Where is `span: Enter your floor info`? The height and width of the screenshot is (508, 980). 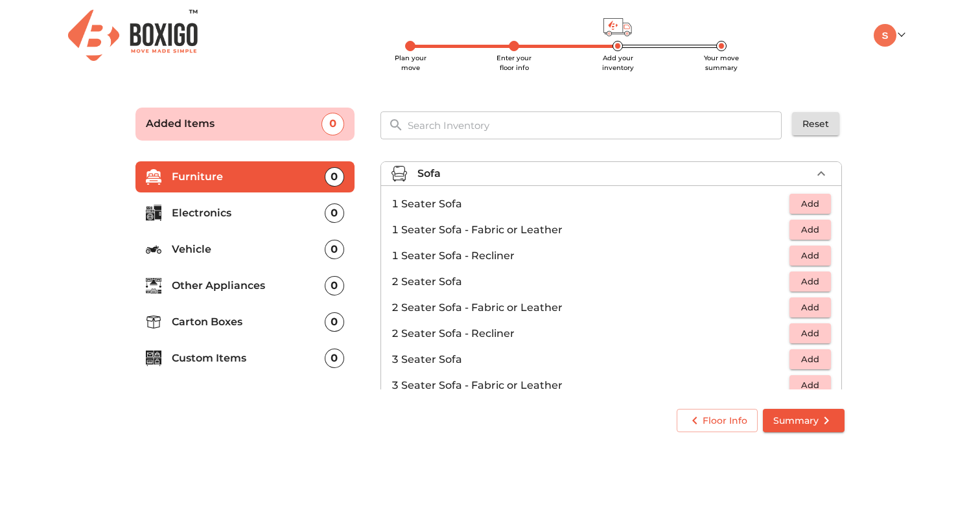
span: Enter your floor info is located at coordinates (514, 63).